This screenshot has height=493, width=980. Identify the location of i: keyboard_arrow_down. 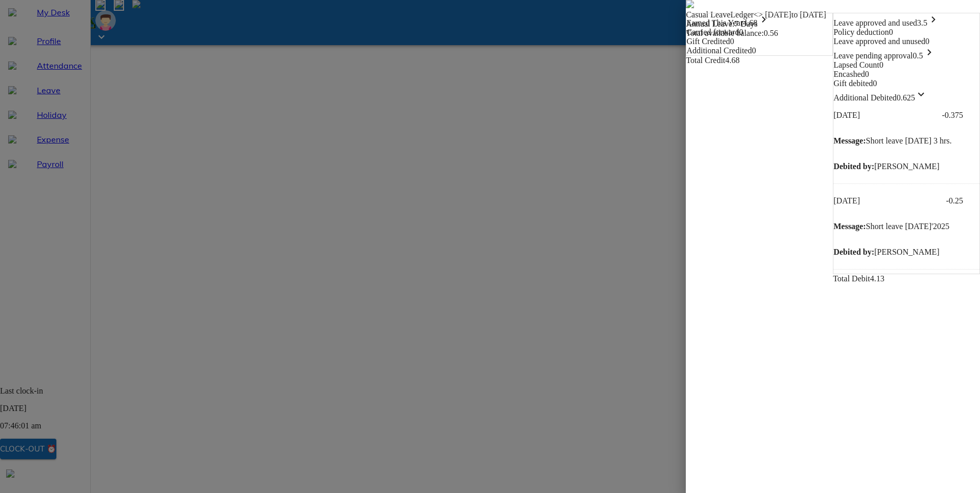
(921, 94).